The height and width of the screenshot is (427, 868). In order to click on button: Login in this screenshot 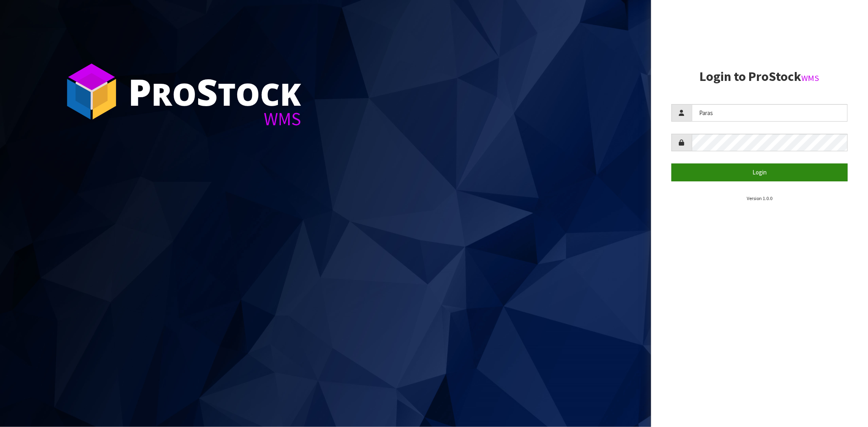, I will do `click(759, 172)`.